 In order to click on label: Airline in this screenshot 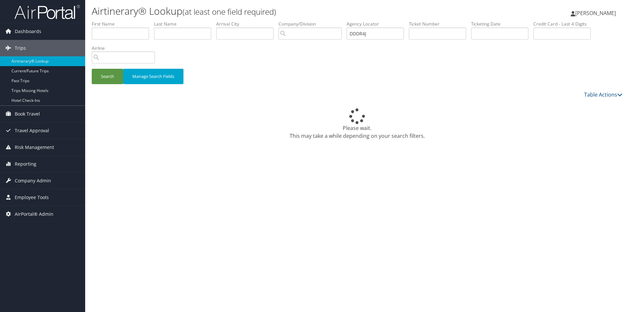, I will do `click(126, 48)`.